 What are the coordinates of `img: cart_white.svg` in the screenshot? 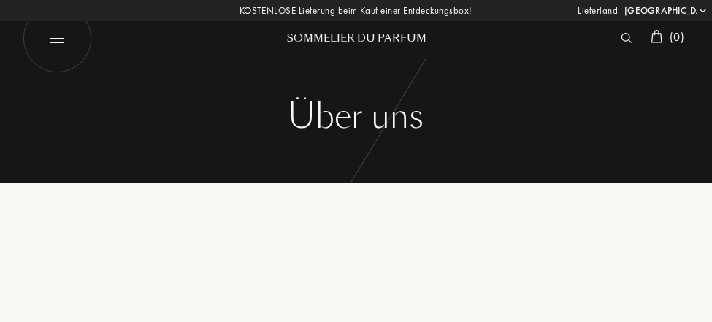 It's located at (657, 37).